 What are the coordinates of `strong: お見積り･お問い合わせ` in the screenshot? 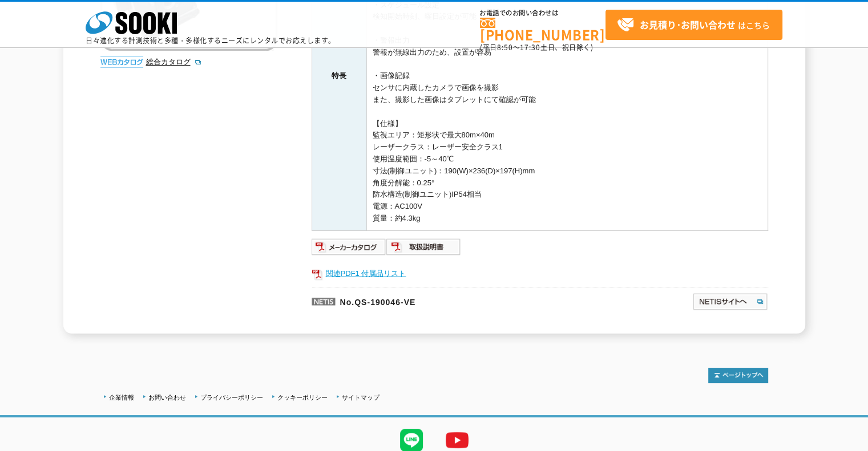 It's located at (687, 25).